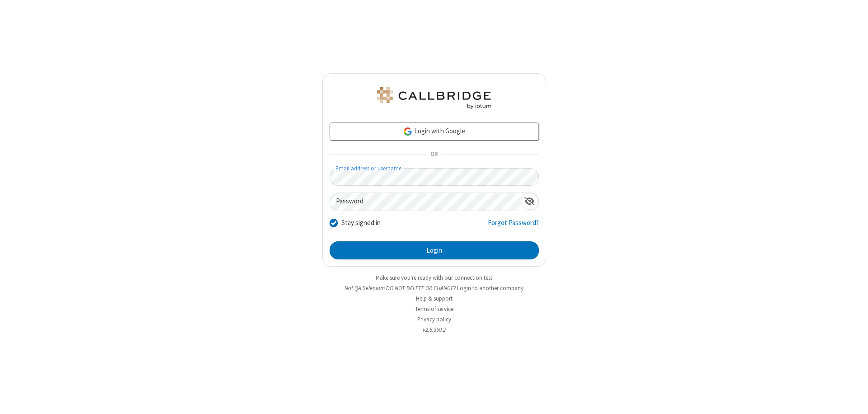  I want to click on a: Make sure you're ready with our connection test, so click(434, 277).